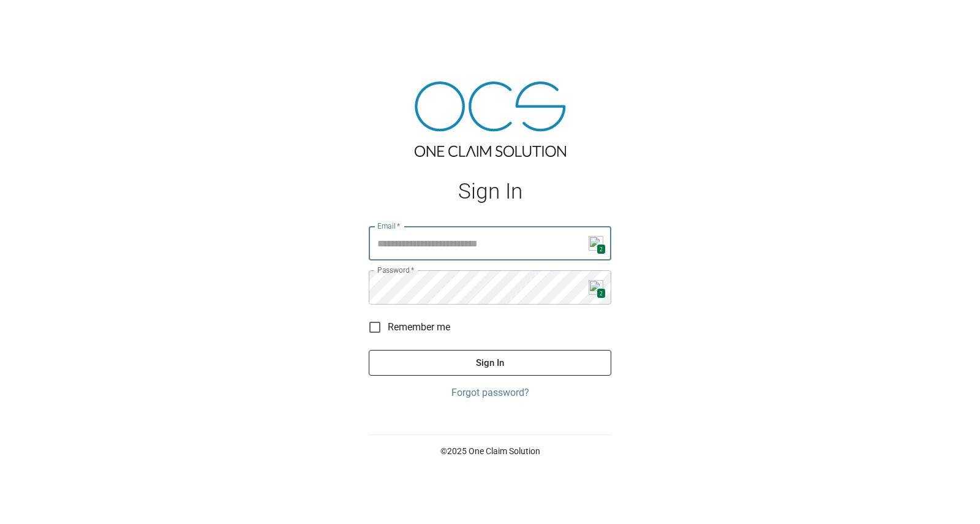  What do you see at coordinates (396, 270) in the screenshot?
I see `label: Password` at bounding box center [396, 270].